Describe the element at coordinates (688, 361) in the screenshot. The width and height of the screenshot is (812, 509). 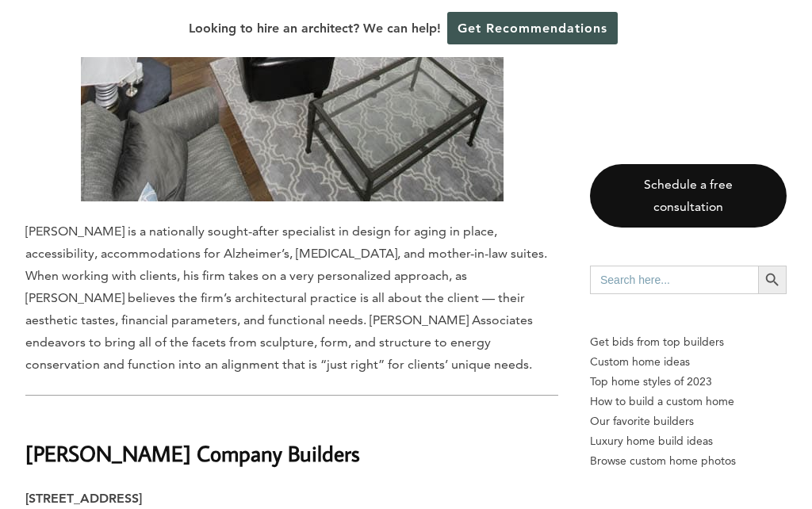
I see `p: Custom home ideas` at that location.